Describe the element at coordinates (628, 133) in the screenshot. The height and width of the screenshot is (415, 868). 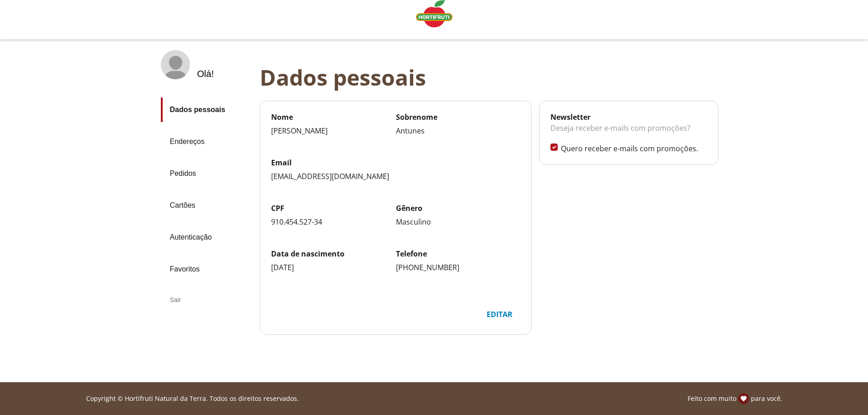
I see `div: Deseja receber e-mails com promoções?` at that location.